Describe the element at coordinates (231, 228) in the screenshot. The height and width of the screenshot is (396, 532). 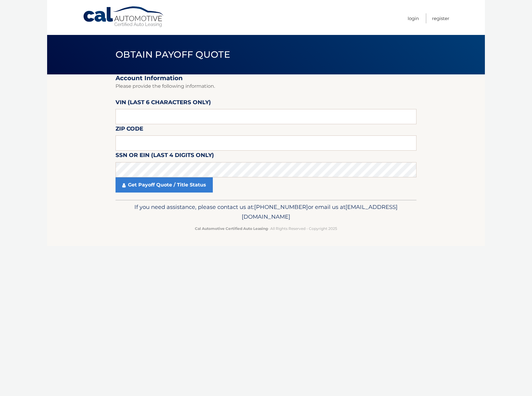
I see `strong: Cal Automotive Certified Auto Leasing` at that location.